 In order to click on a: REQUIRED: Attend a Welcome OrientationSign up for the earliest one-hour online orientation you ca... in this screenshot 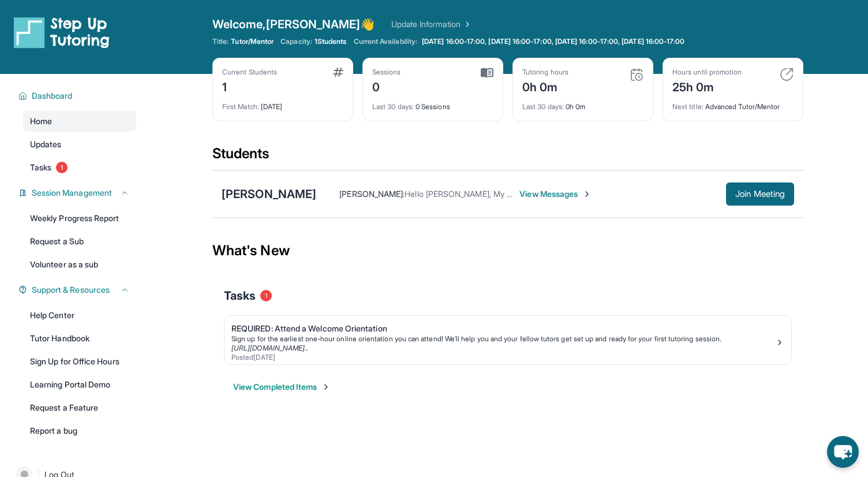, I will do `click(508, 341)`.